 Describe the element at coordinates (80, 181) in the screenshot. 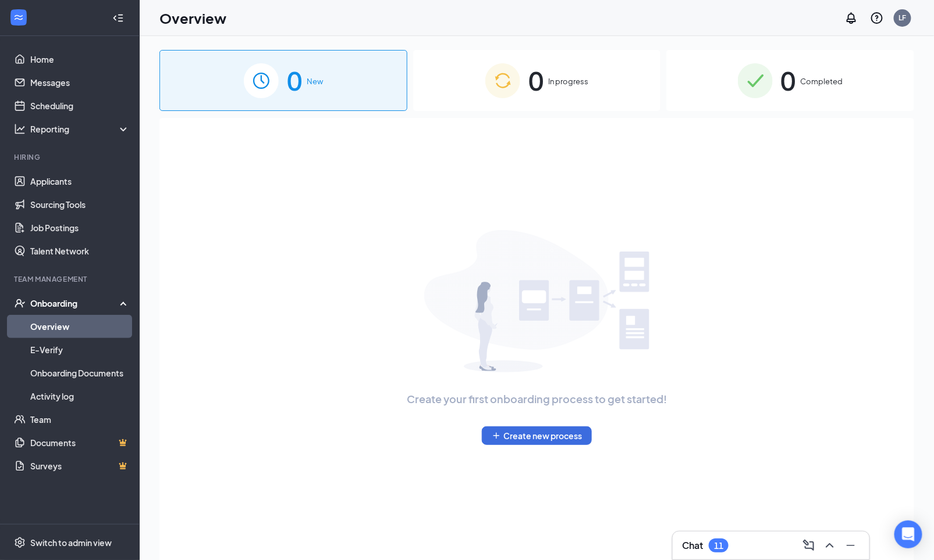

I see `a: Applicants` at that location.